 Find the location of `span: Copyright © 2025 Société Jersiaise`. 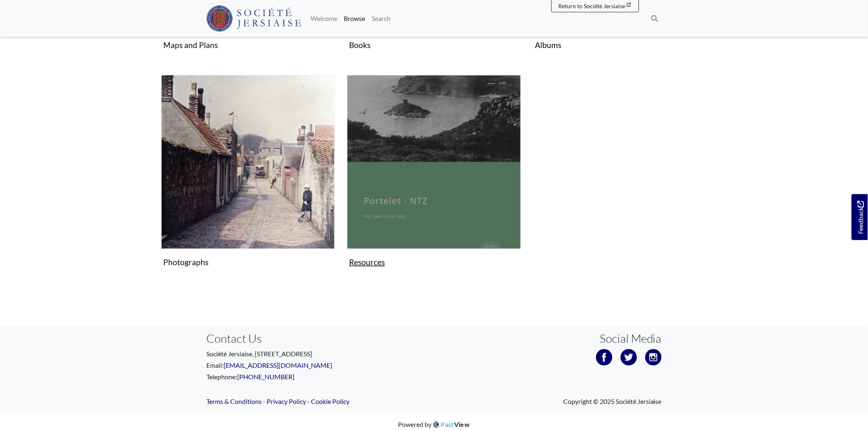

span: Copyright © 2025 Société Jersiaise is located at coordinates (613, 402).